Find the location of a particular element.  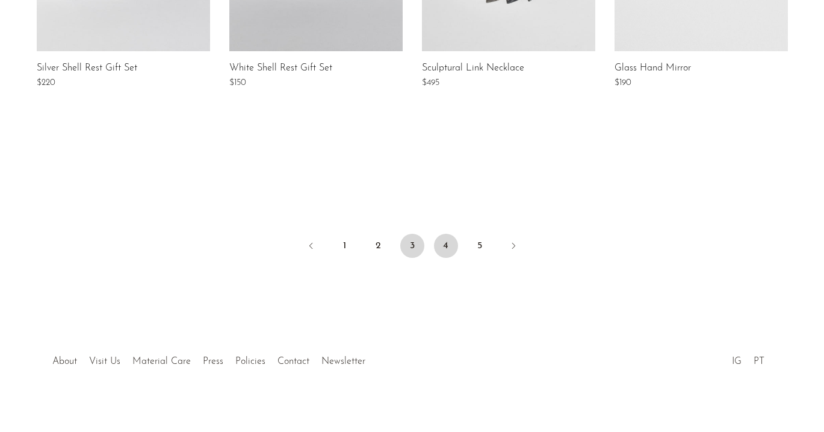

a: Press is located at coordinates (213, 361).